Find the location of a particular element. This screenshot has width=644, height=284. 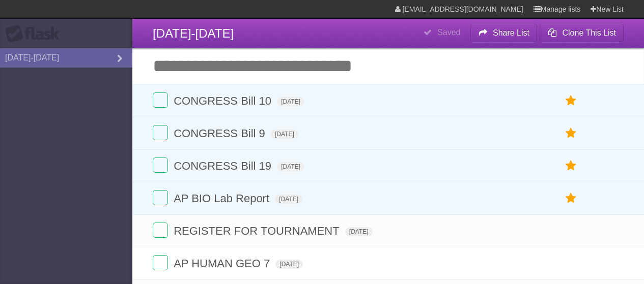

button: Share List is located at coordinates (504, 33).